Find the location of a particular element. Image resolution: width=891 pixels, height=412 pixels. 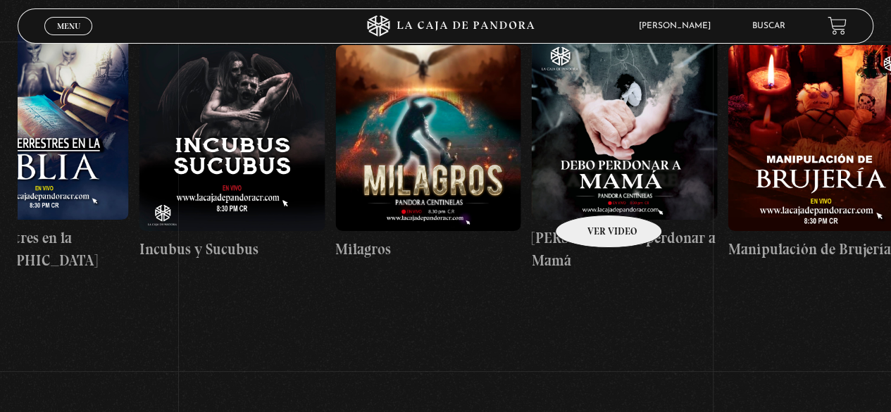

h4: Milagros is located at coordinates (428, 249).